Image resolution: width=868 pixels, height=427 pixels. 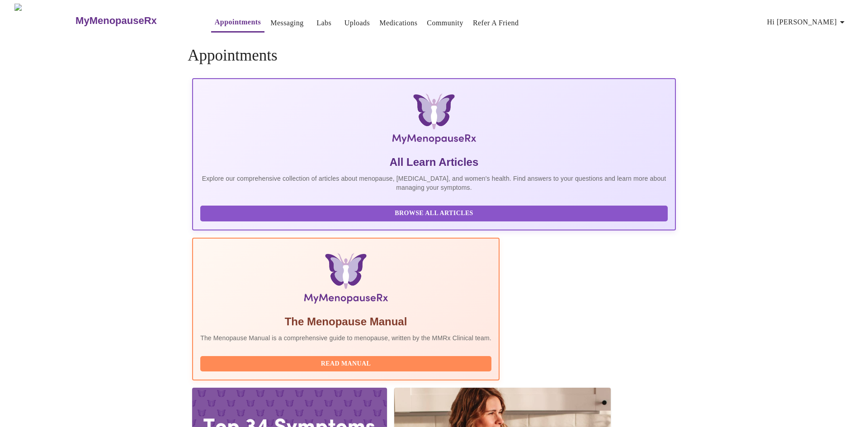 I want to click on a: MyMenopauseRx, so click(x=134, y=21).